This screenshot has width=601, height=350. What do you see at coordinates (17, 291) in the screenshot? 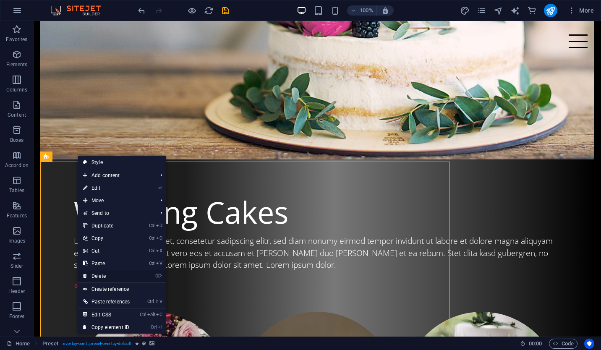
I see `p: Header` at bounding box center [17, 291].